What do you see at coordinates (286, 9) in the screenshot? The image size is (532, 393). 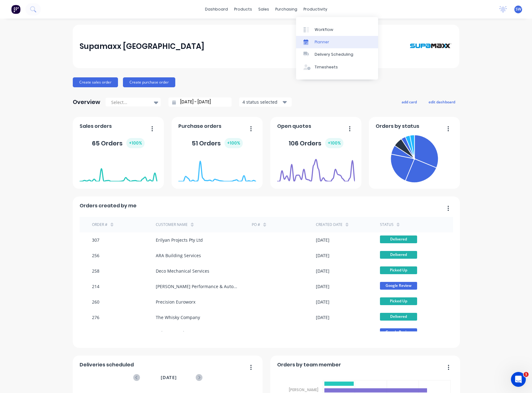 I see `div: purchasing` at bounding box center [286, 9].